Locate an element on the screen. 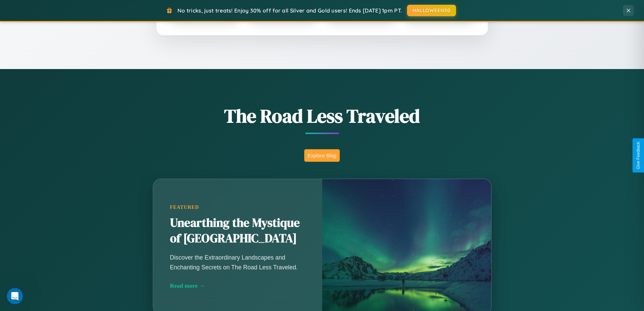  p: Discover the Extraordinary Landscapes and Enchanting Secrets on The Road Less Traveled. is located at coordinates (237, 262).